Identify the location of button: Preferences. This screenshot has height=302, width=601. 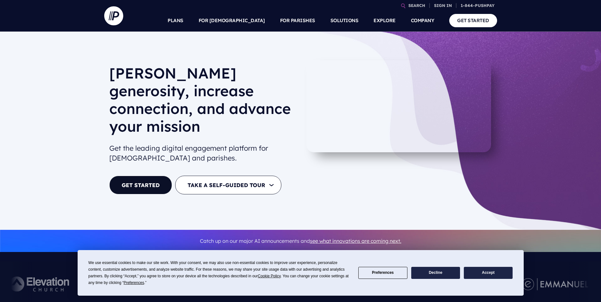
(383, 273).